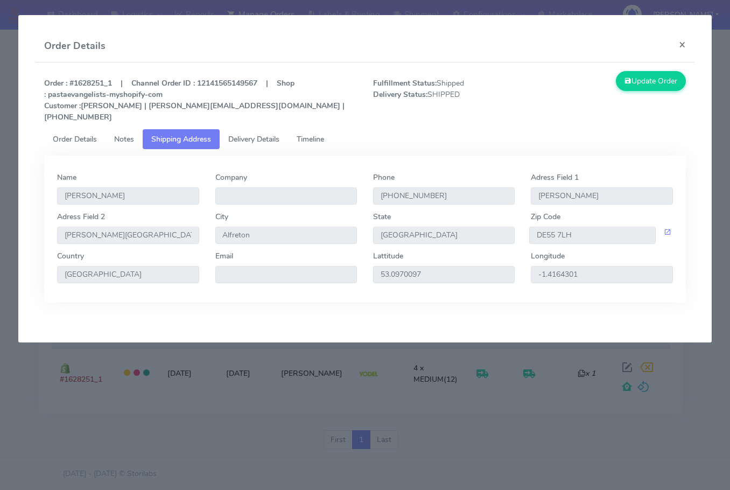 The height and width of the screenshot is (490, 730). Describe the element at coordinates (75, 139) in the screenshot. I see `span: Order Details` at that location.